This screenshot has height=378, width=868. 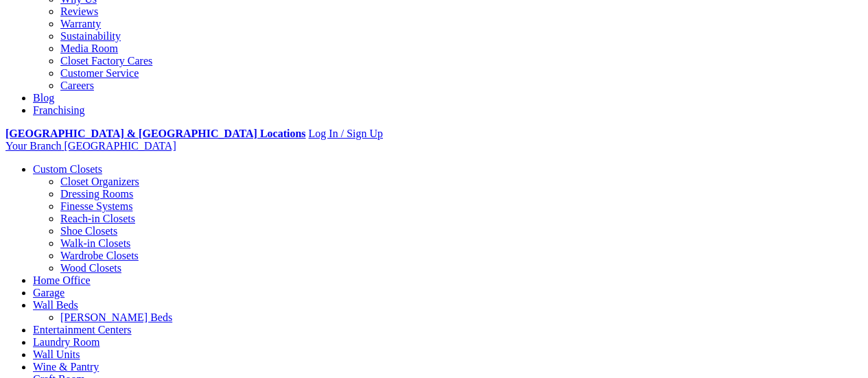 I want to click on a: Home Office, so click(x=62, y=280).